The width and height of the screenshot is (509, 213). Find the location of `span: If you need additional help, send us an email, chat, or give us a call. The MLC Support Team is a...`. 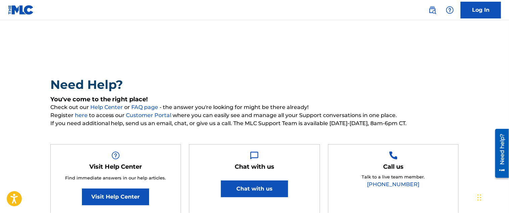

span: If you need additional help, send us an email, chat, or give us a call. The MLC Support Team is a... is located at coordinates (254, 123).